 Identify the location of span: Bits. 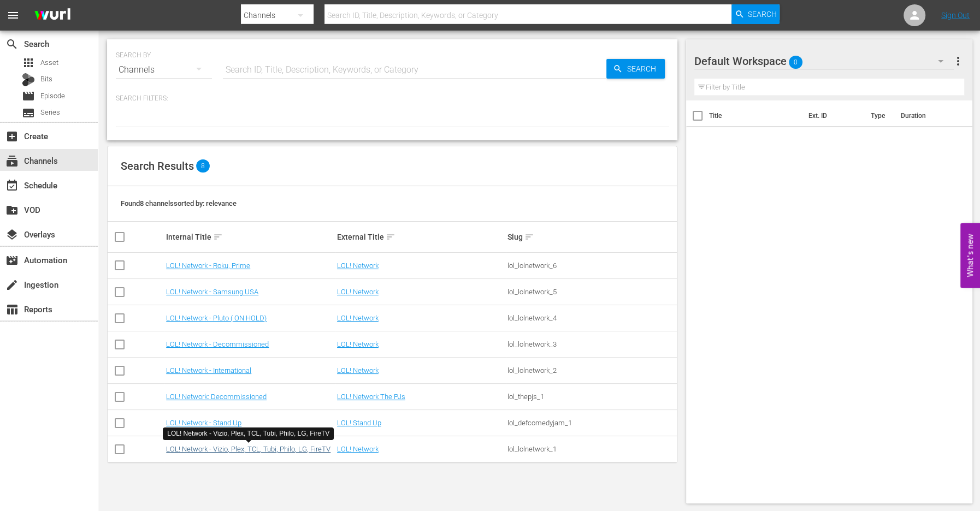
(47, 79).